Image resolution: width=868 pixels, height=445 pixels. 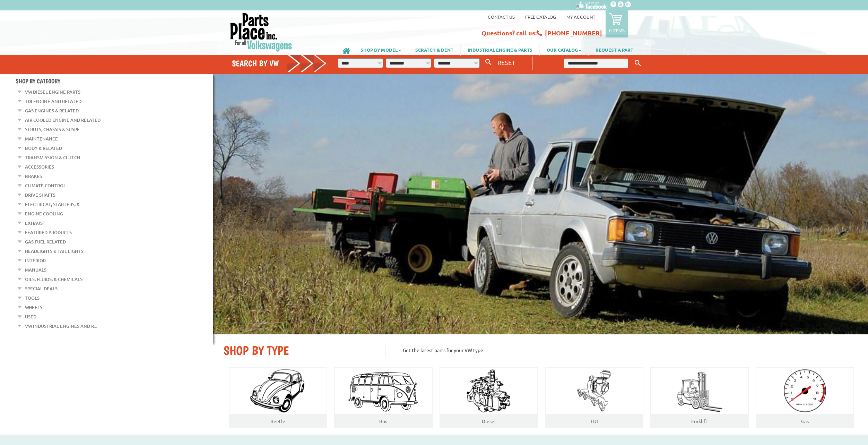 I want to click on h4: Shop By Category, so click(x=115, y=81).